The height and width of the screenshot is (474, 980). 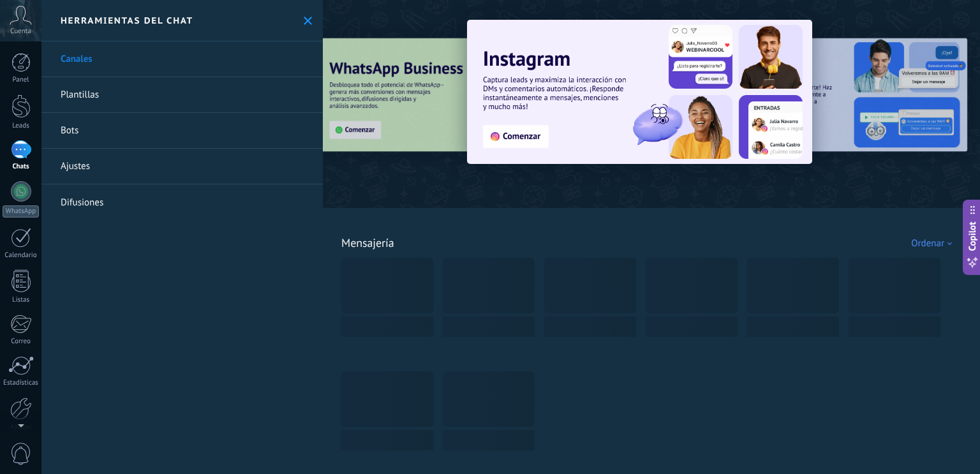 I want to click on a: Difusiones, so click(x=182, y=202).